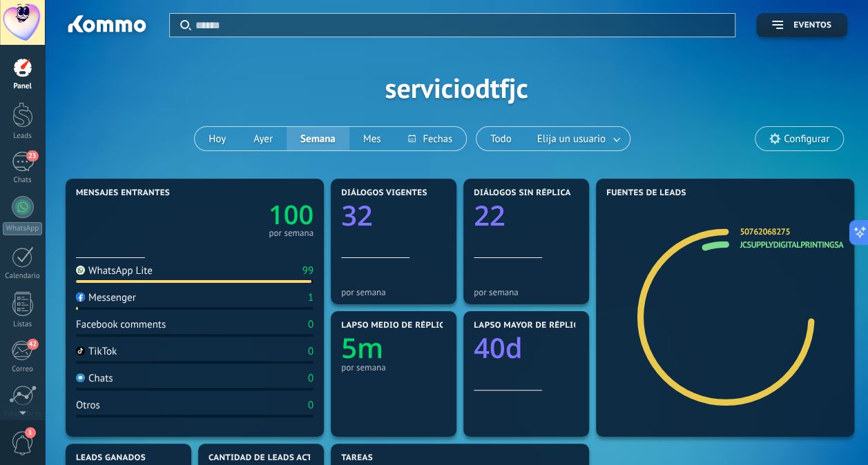 This screenshot has height=465, width=868. Describe the element at coordinates (571, 138) in the screenshot. I see `span: Elija un usuario` at that location.